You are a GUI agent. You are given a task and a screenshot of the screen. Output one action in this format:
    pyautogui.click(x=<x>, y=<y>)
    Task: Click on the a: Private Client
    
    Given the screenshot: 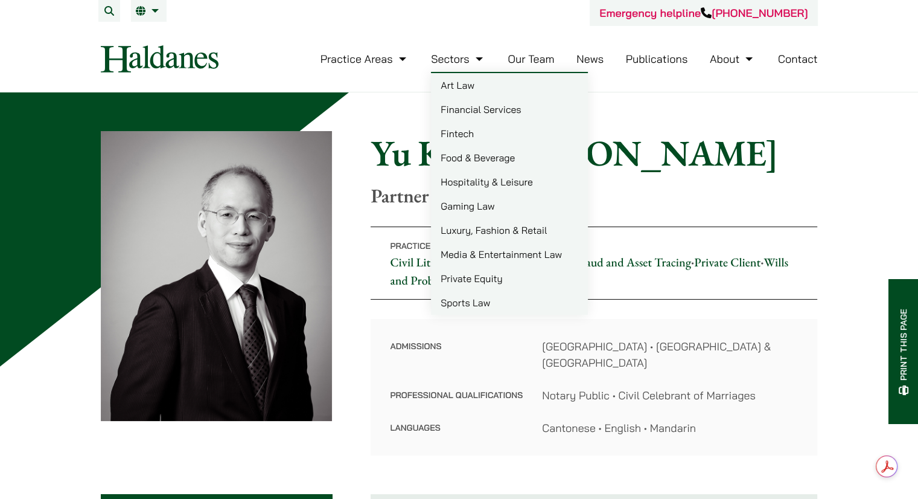 What is the action you would take?
    pyautogui.click(x=728, y=262)
    